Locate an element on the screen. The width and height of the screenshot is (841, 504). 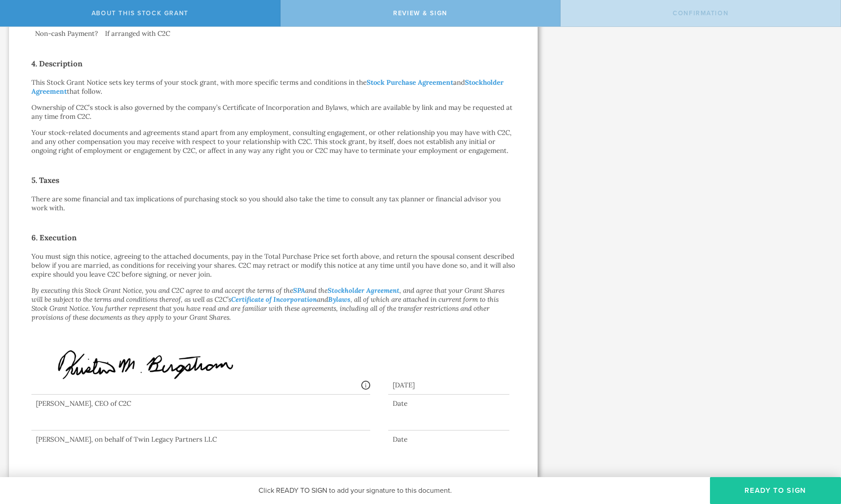
span: Review & Sign is located at coordinates (420, 13).